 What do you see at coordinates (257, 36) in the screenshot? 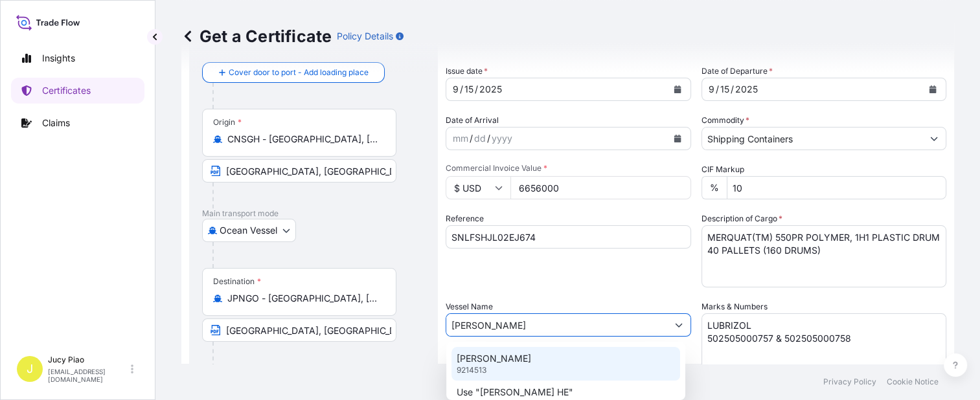
I see `p: Get a Certificate` at bounding box center [257, 36].